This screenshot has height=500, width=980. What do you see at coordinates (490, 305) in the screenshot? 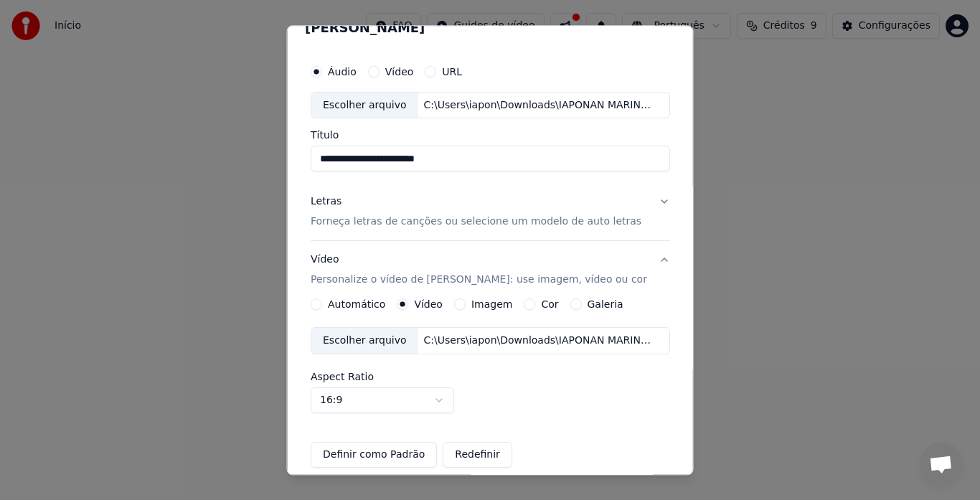
I see `label: Imagem` at bounding box center [490, 305].